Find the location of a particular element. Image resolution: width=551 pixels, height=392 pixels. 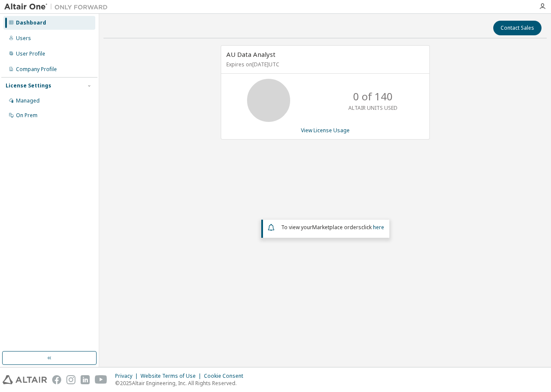

p: ALTAIR UNITS USED is located at coordinates (373, 108).